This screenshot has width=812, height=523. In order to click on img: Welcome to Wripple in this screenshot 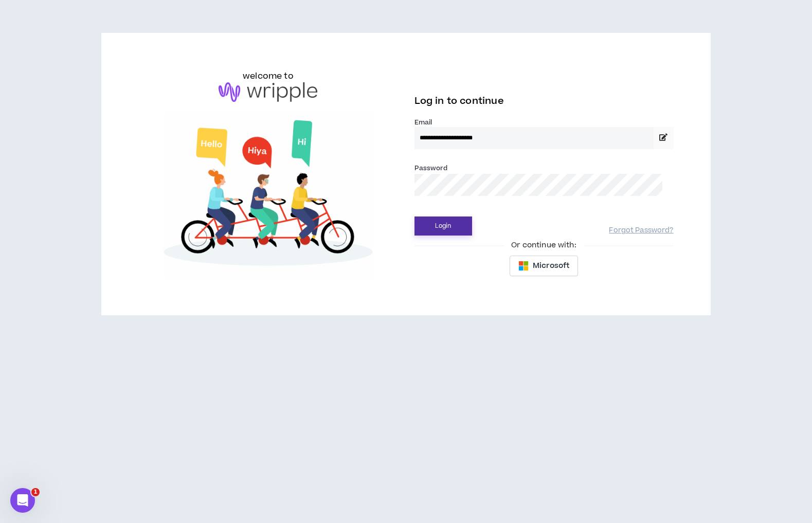, I will do `click(268, 195)`.